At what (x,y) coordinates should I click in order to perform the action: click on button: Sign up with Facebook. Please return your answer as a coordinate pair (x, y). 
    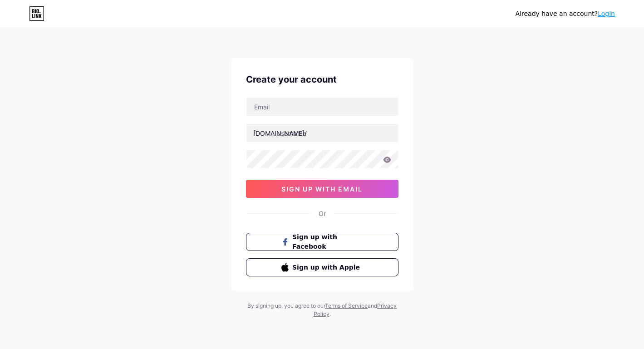
    Looking at the image, I should click on (322, 242).